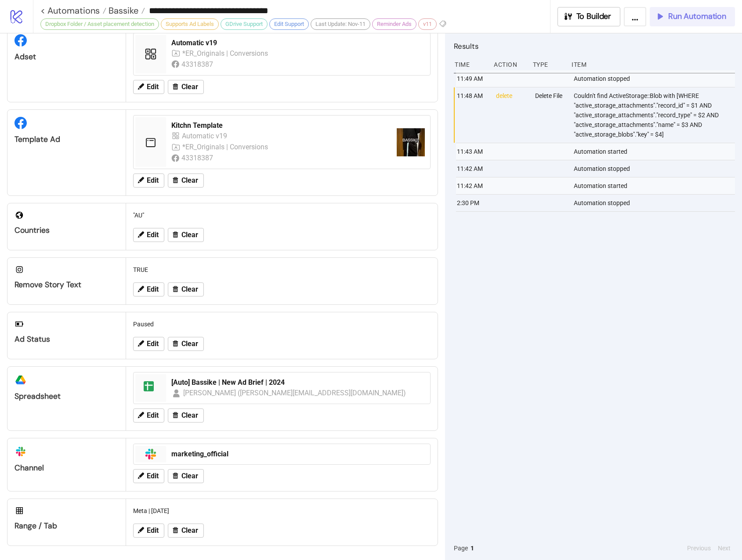 The width and height of the screenshot is (742, 560). What do you see at coordinates (699, 548) in the screenshot?
I see `button: Previous` at bounding box center [699, 548].